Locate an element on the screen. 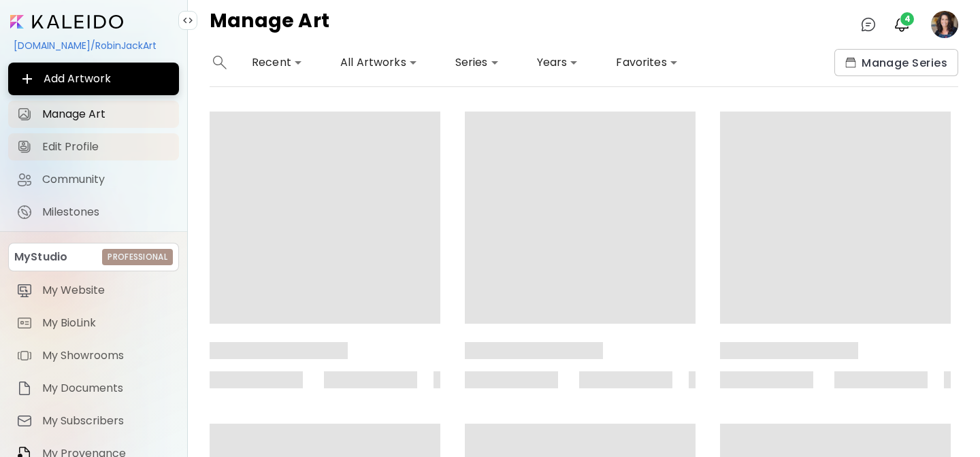  img: chatIcon is located at coordinates (868, 25).